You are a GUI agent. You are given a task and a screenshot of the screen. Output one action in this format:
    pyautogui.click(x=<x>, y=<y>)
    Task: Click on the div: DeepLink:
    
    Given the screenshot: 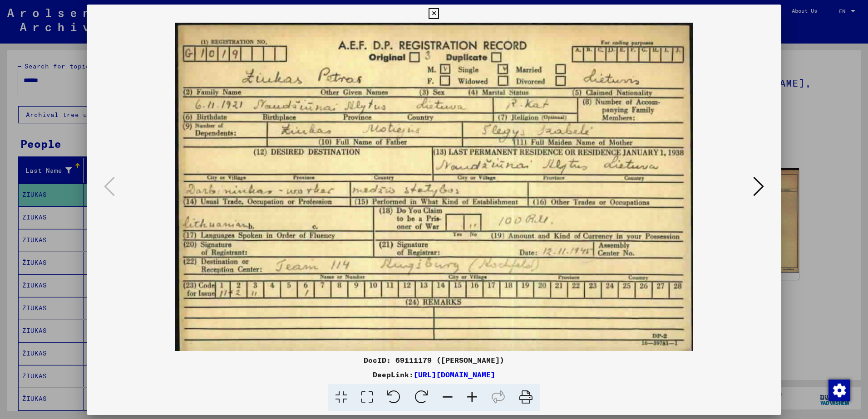 What is the action you would take?
    pyautogui.click(x=434, y=375)
    